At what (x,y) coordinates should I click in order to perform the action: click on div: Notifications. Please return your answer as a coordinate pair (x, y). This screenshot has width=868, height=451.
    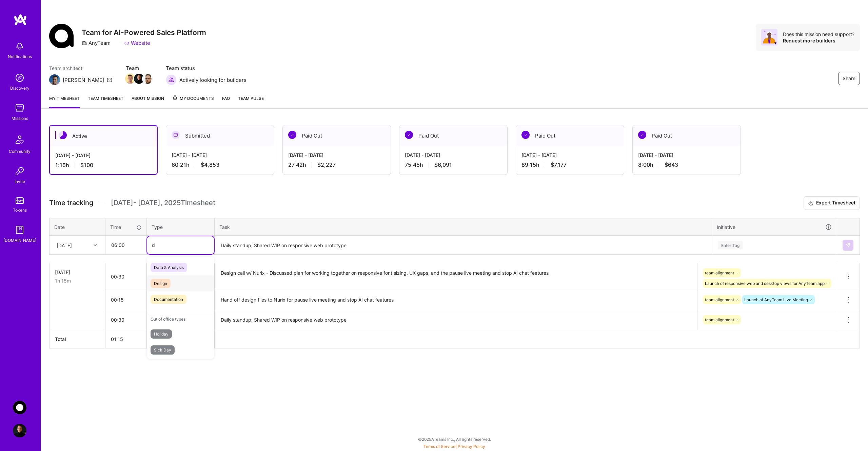
    Looking at the image, I should click on (20, 56).